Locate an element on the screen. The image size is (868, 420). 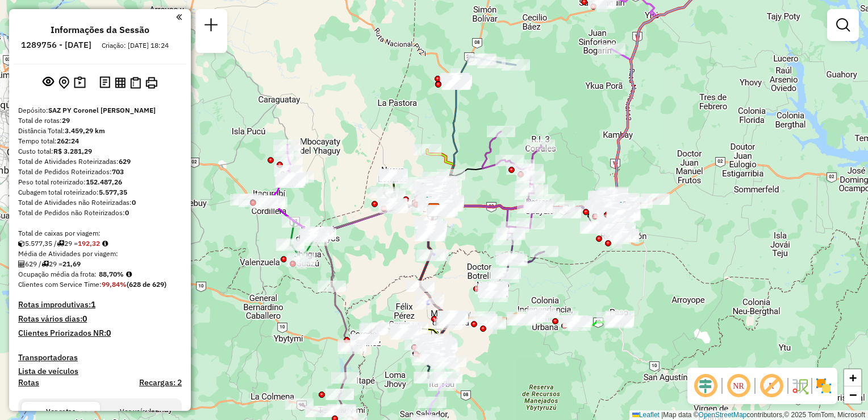
strong: 3.459,29 km is located at coordinates (84, 130).